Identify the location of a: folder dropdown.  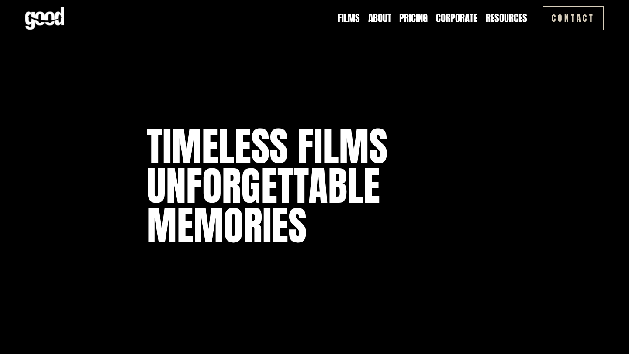
(506, 18).